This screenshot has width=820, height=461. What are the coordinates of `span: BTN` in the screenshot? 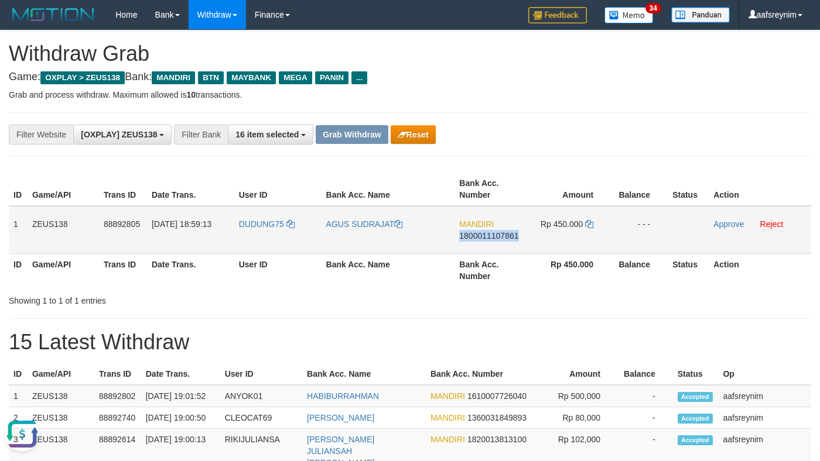 It's located at (211, 78).